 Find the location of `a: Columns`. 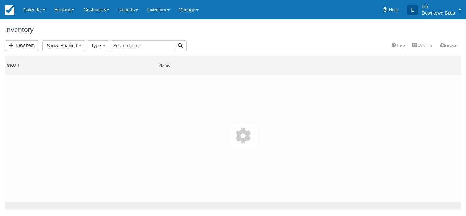

a: Columns is located at coordinates (423, 45).